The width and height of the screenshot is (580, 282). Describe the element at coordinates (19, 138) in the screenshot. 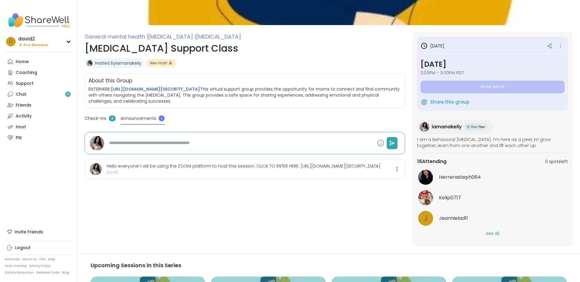

I see `div: PSI` at that location.